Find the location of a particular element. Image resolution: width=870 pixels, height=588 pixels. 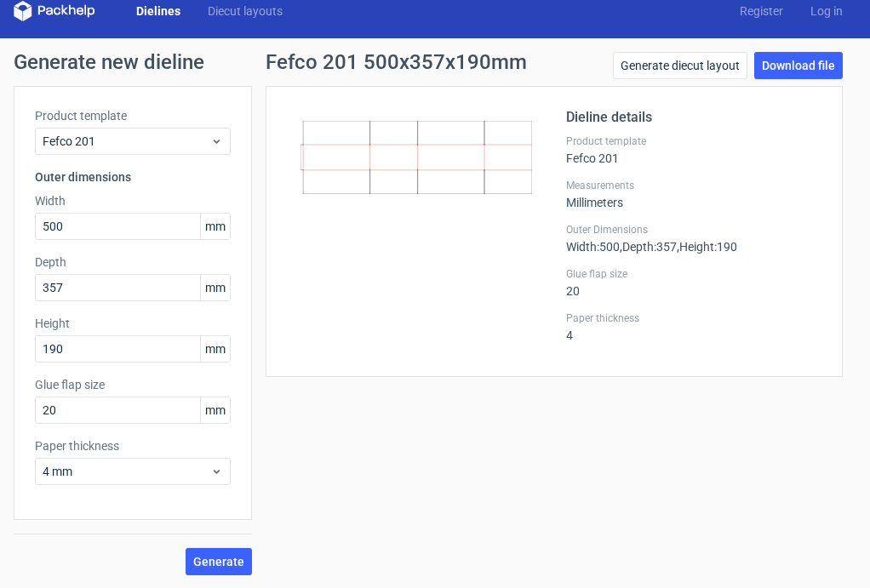

span: Fefco 201 is located at coordinates (126, 141).